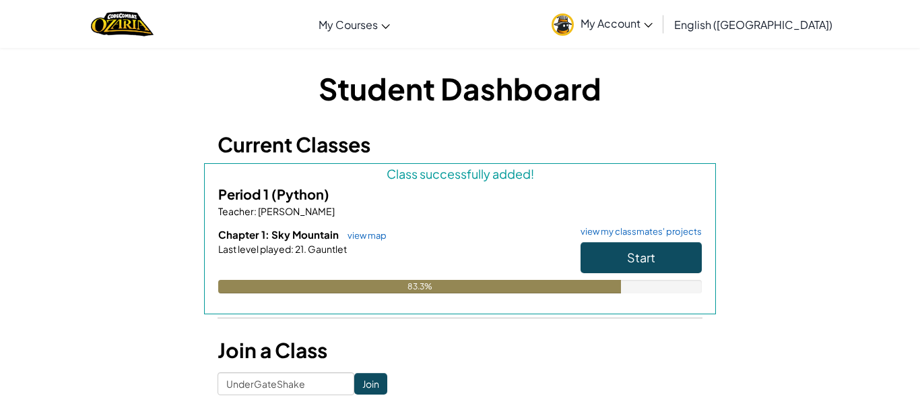 This screenshot has width=920, height=404. I want to click on div: Class successfully added!, so click(460, 173).